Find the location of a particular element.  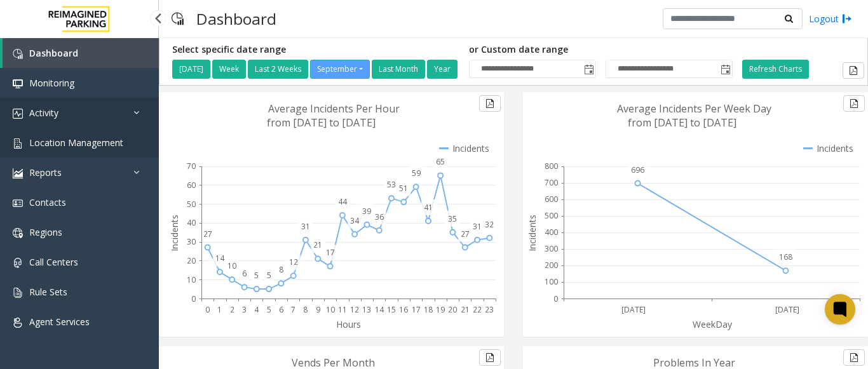

button: September is located at coordinates (340, 69).